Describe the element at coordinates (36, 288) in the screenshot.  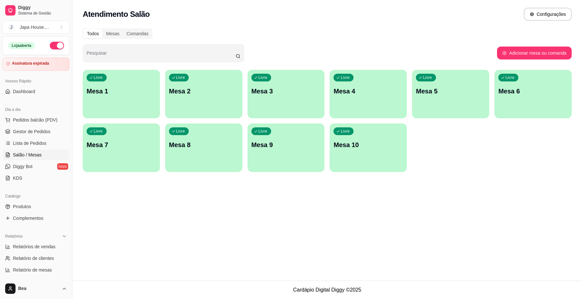
I see `button: Bea` at that location.